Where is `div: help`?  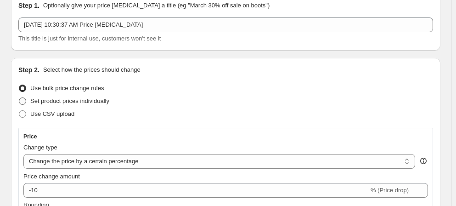
div: help is located at coordinates (423, 161).